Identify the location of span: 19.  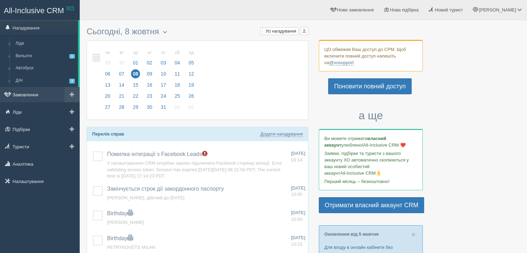
(191, 85).